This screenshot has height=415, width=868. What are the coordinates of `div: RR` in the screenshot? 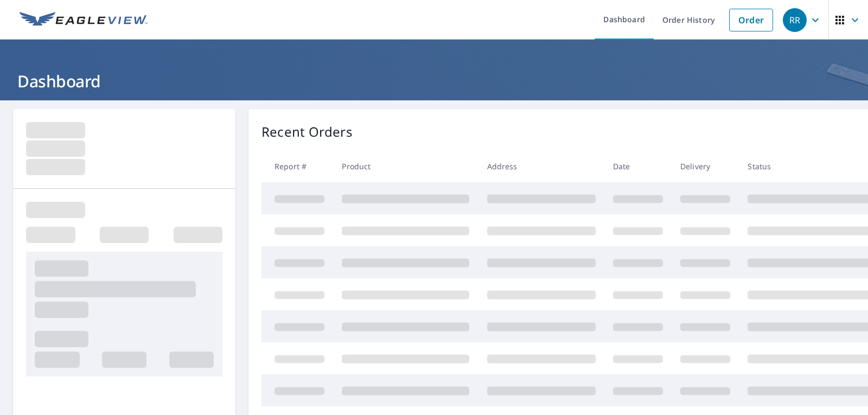 It's located at (794, 20).